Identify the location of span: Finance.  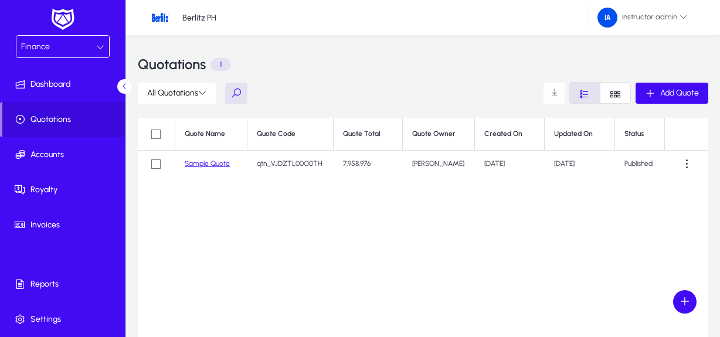
(35, 46).